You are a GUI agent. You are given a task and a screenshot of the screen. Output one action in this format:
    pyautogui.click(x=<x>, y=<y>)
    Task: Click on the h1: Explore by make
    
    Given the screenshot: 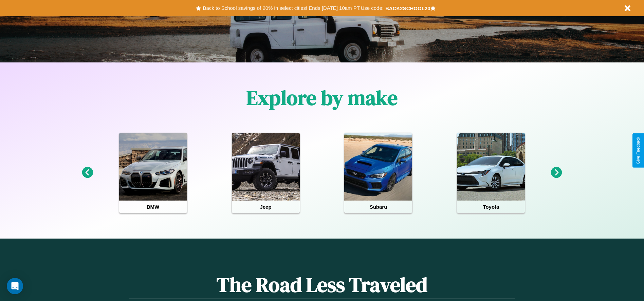 What is the action you would take?
    pyautogui.click(x=322, y=98)
    